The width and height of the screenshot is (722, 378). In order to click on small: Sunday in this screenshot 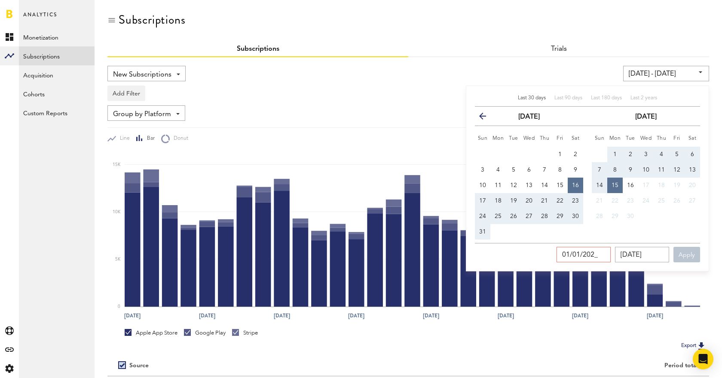, I will do `click(600, 138)`.